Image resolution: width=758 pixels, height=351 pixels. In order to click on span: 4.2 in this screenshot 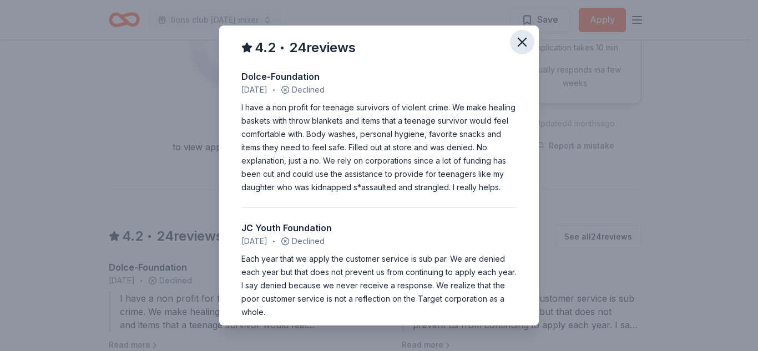, I will do `click(265, 48)`.